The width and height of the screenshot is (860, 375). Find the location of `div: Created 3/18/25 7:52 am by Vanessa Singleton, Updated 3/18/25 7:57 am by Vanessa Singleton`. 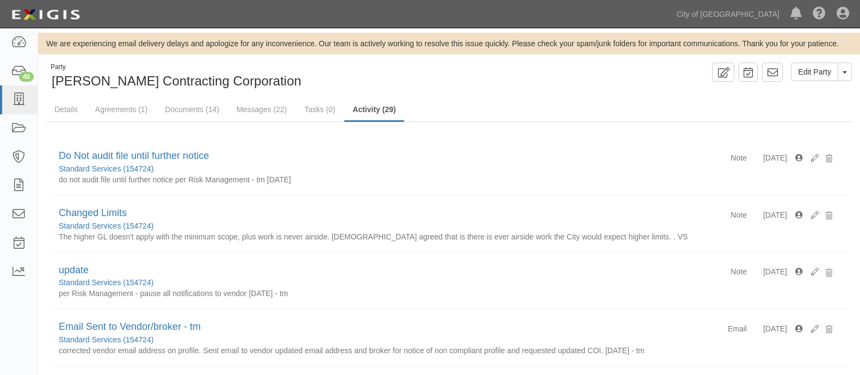

div: Created 3/18/25 7:52 am by Vanessa Singleton, Updated 3/18/25 7:57 am by Vanessa Singleton is located at coordinates (799, 215).